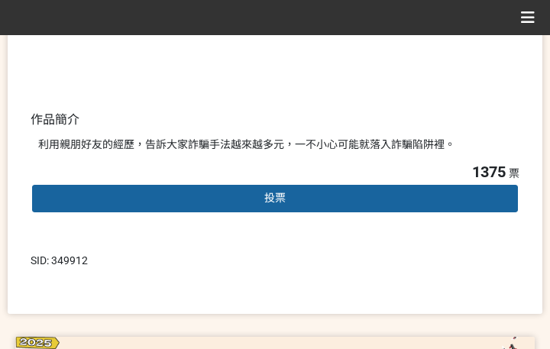 The width and height of the screenshot is (550, 349). What do you see at coordinates (489, 172) in the screenshot?
I see `span: 1375` at bounding box center [489, 172].